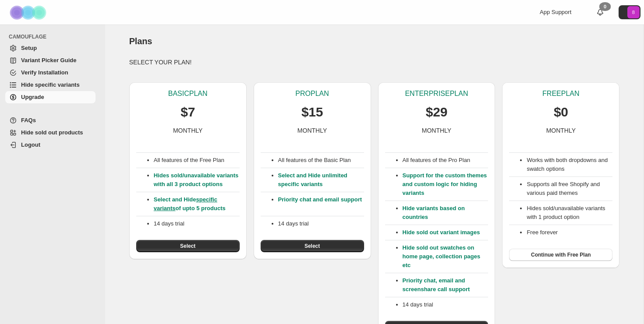  I want to click on p: Select and Hide of upto 5 products, so click(197, 204).